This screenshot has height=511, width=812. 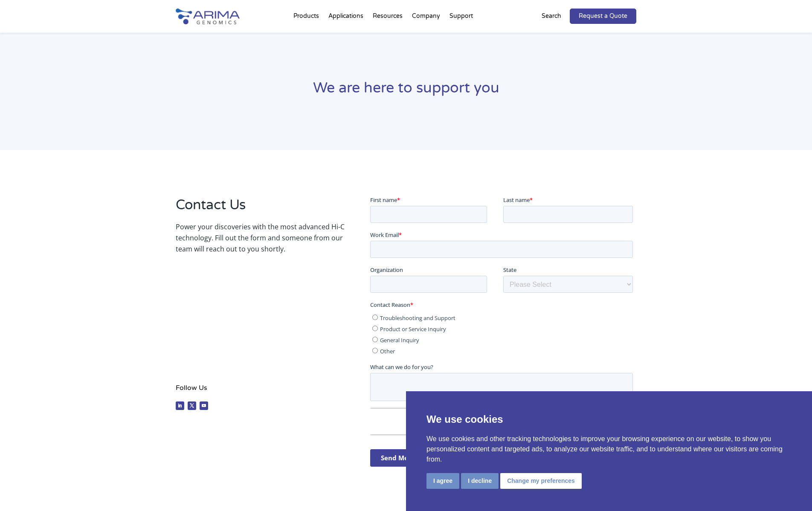 What do you see at coordinates (29, 145) in the screenshot?
I see `span: General Inquiry` at bounding box center [29, 145].